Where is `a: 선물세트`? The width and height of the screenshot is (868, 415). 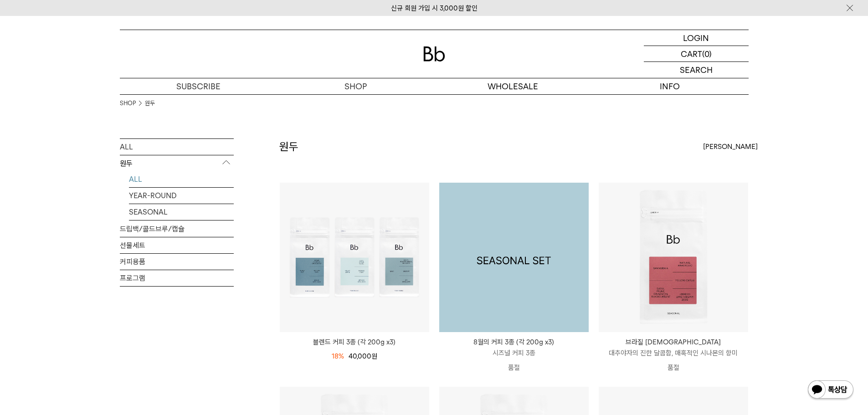 a: 선물세트 is located at coordinates (177, 245).